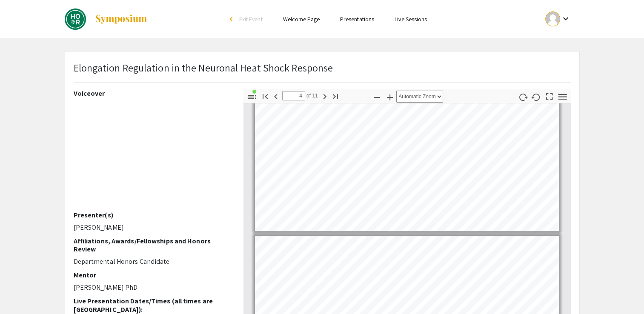  I want to click on select: Zoom, so click(420, 97).